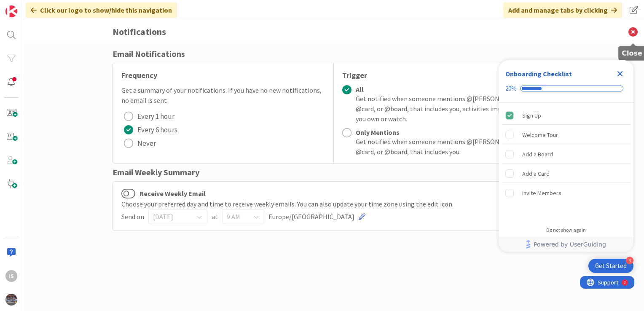 Image resolution: width=644 pixels, height=311 pixels. What do you see at coordinates (28, 6) in the screenshot?
I see `span: Support` at bounding box center [28, 6].